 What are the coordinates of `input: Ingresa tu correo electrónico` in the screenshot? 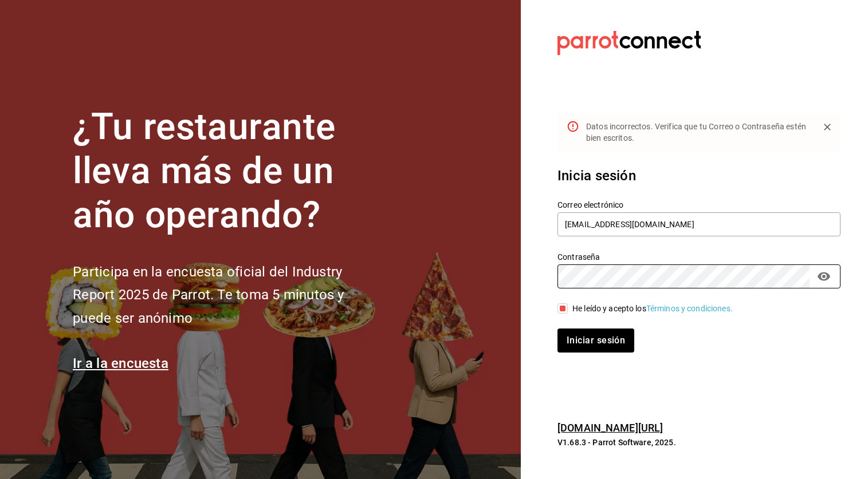 It's located at (699, 224).